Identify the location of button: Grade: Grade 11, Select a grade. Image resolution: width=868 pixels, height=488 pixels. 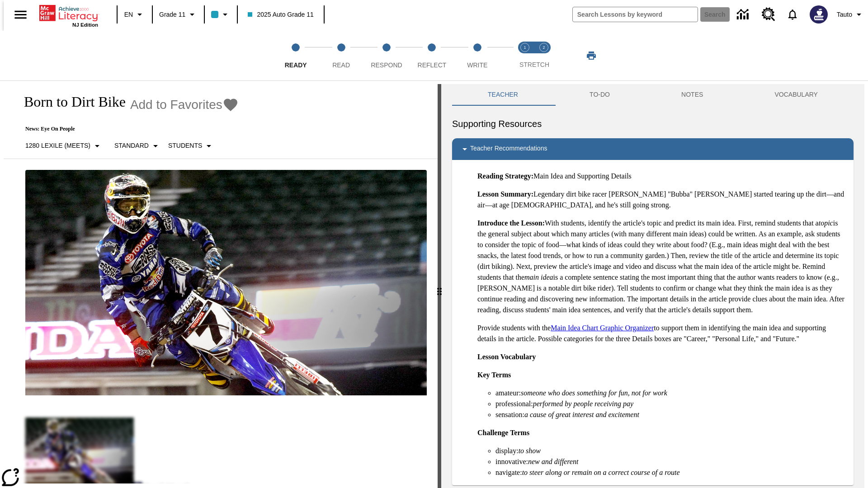
(178, 14).